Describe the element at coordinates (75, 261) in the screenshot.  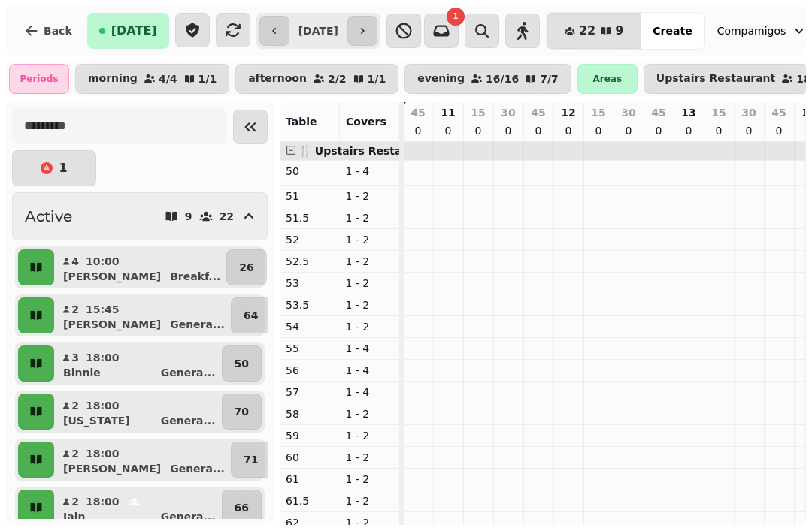
I see `p: 4` at that location.